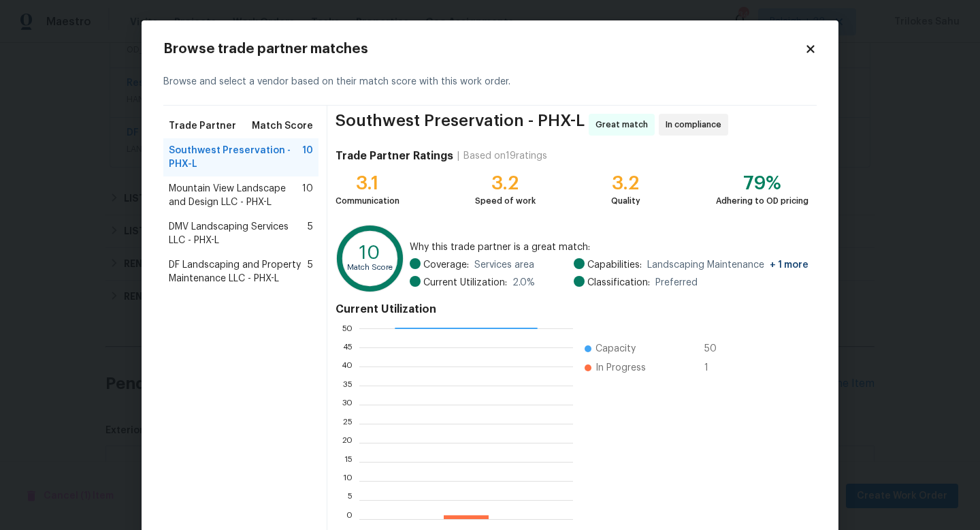 Image resolution: width=980 pixels, height=530 pixels. I want to click on span: Landscaping Maintenance, so click(728, 265).